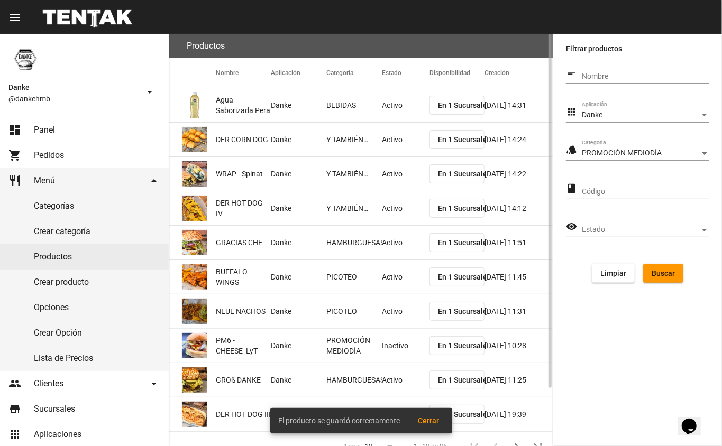 The width and height of the screenshot is (722, 446). Describe the element at coordinates (195, 174) in the screenshot. I see `img: 1a721365-f7f0-48f2-bc81-df1c02b576e7.png` at that location.